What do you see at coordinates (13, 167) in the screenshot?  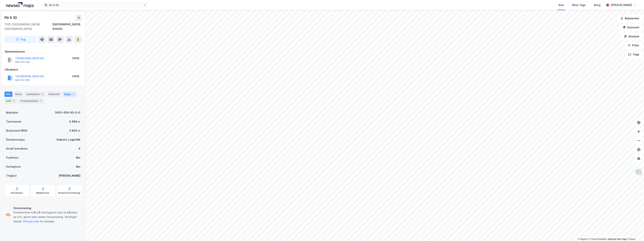 I see `div: Festegrunn` at bounding box center [13, 167].